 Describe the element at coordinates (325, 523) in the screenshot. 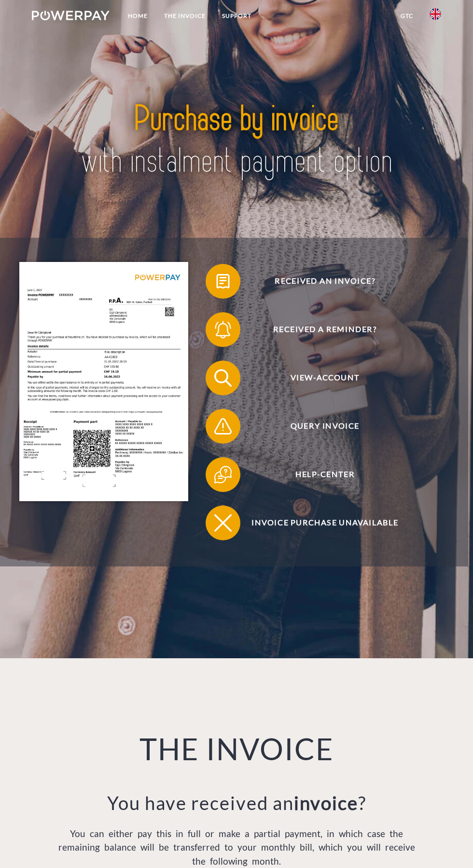

I see `span: Invoice purchase unavailable` at that location.